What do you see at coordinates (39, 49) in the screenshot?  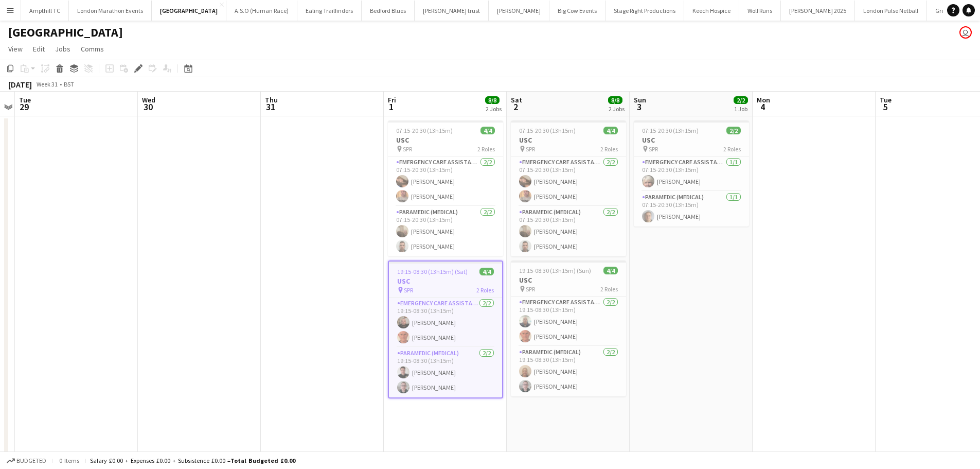 I see `span: Edit` at bounding box center [39, 49].